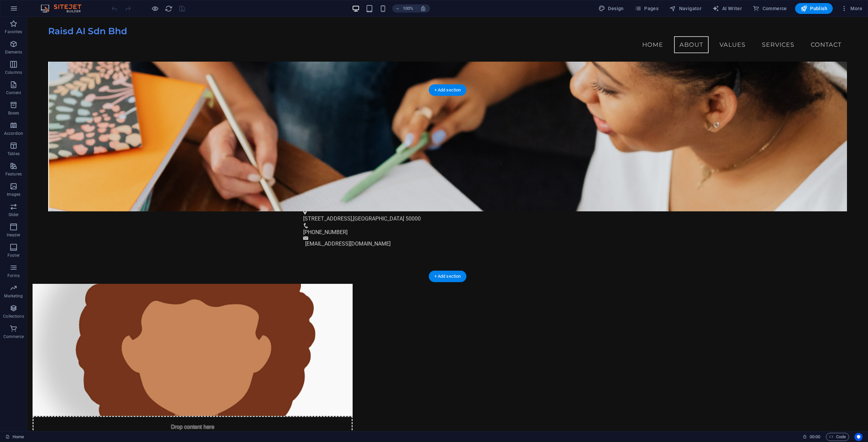  Describe the element at coordinates (14, 174) in the screenshot. I see `p: Features` at that location.